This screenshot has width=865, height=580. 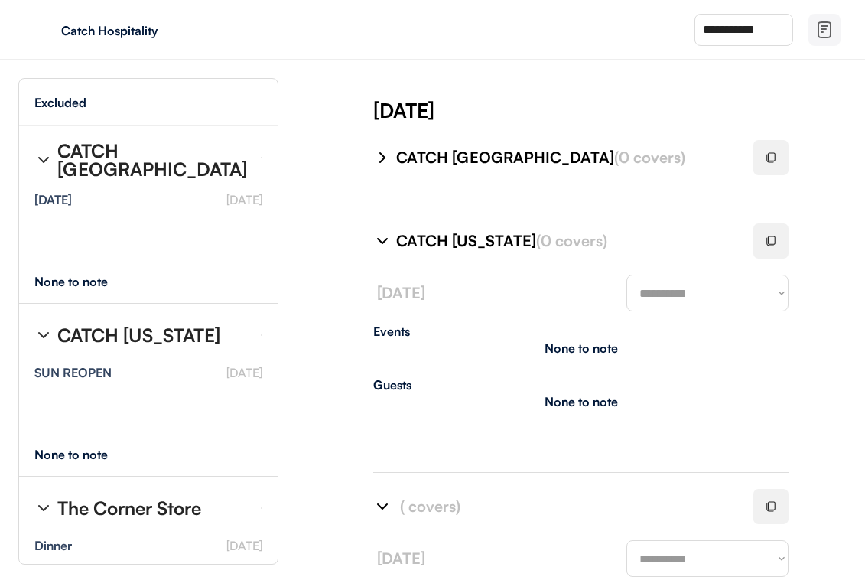 What do you see at coordinates (129, 508) in the screenshot?
I see `div: The Corner Store` at bounding box center [129, 508].